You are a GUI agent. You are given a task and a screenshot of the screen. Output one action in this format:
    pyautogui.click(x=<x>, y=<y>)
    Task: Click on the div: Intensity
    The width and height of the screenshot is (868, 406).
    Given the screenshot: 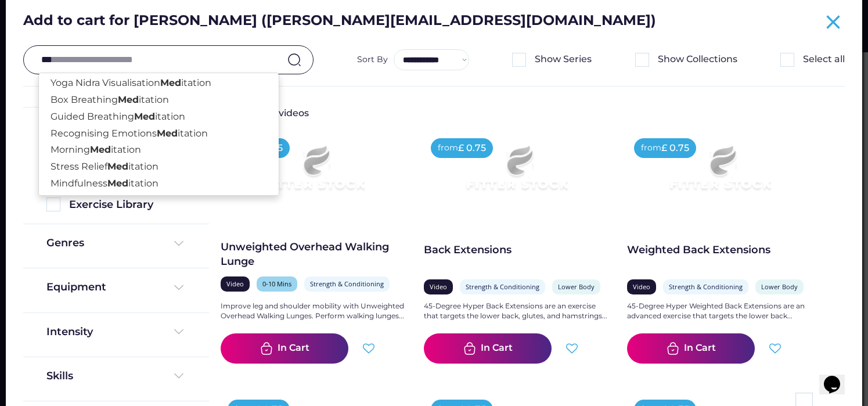 What is the action you would take?
    pyautogui.click(x=69, y=331)
    